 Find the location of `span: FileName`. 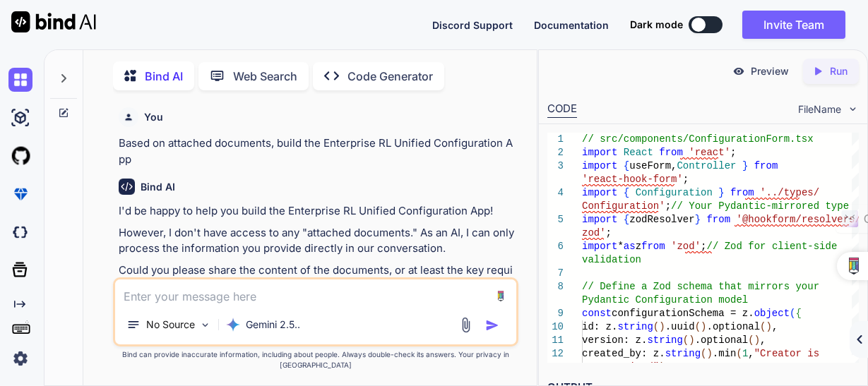

span: FileName is located at coordinates (819, 110).